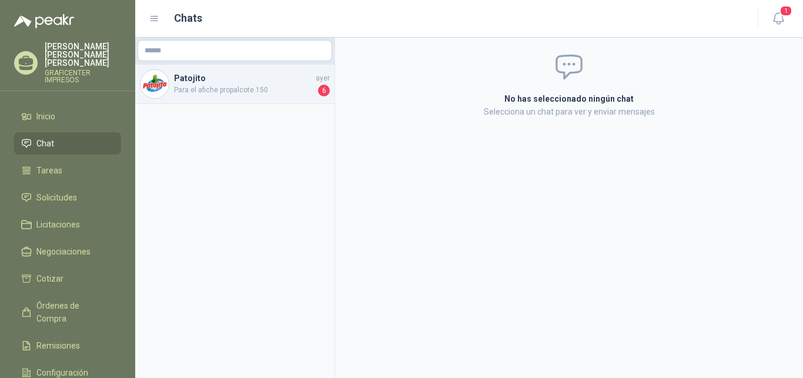  What do you see at coordinates (68, 279) in the screenshot?
I see `a: Cotizar` at bounding box center [68, 279].